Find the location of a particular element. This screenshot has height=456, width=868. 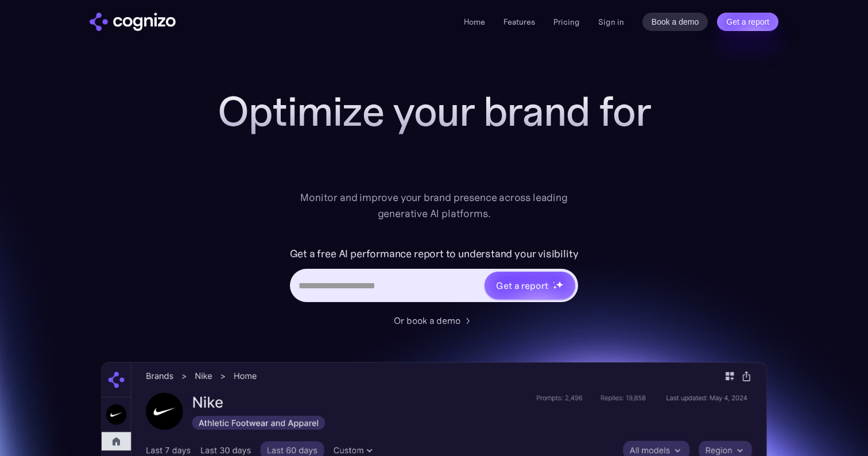

a: Sign in is located at coordinates (611, 22).